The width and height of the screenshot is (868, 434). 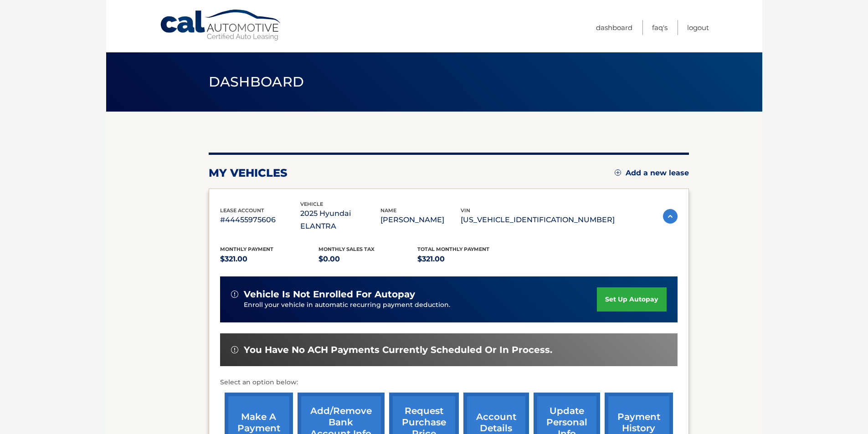 What do you see at coordinates (617, 172) in the screenshot?
I see `img: add.svg` at bounding box center [617, 172].